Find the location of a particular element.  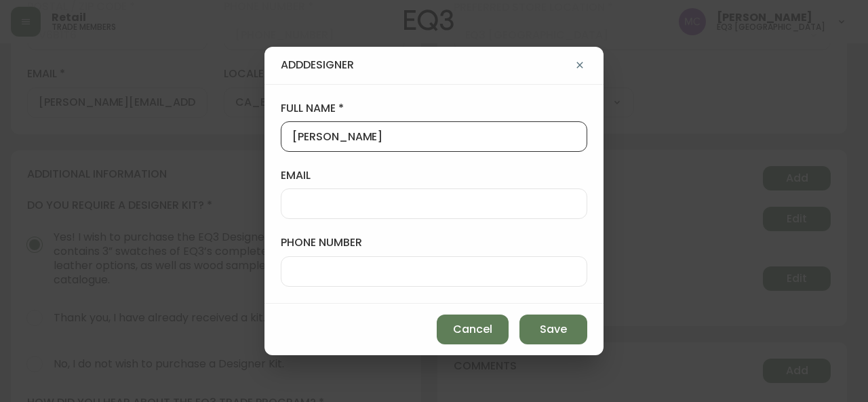

label: full name is located at coordinates (434, 108).